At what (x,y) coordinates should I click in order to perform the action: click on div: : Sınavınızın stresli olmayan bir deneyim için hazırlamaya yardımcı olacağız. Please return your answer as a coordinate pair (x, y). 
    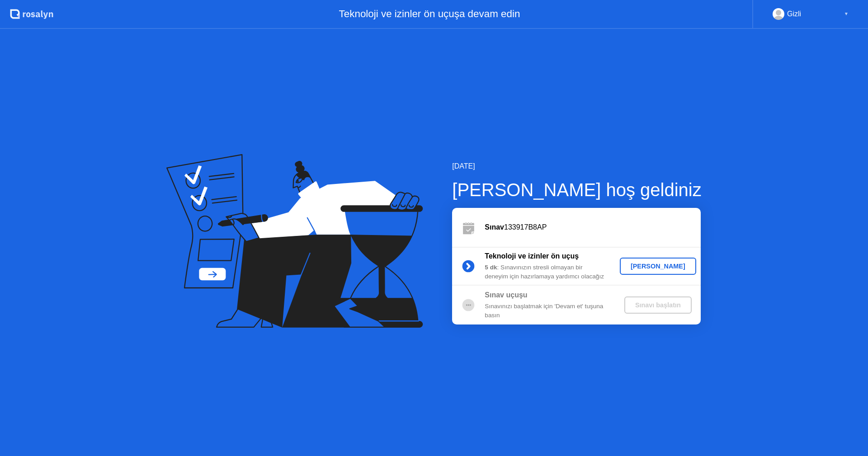
    Looking at the image, I should click on (549, 272).